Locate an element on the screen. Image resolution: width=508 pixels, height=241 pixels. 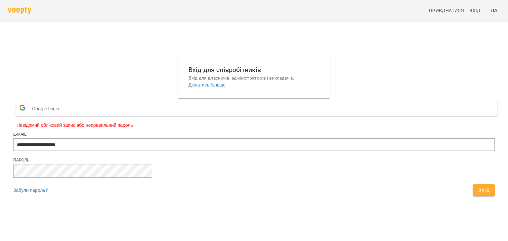
span: Невідомий обліковий запис або неправильний пароль is located at coordinates (254, 125).